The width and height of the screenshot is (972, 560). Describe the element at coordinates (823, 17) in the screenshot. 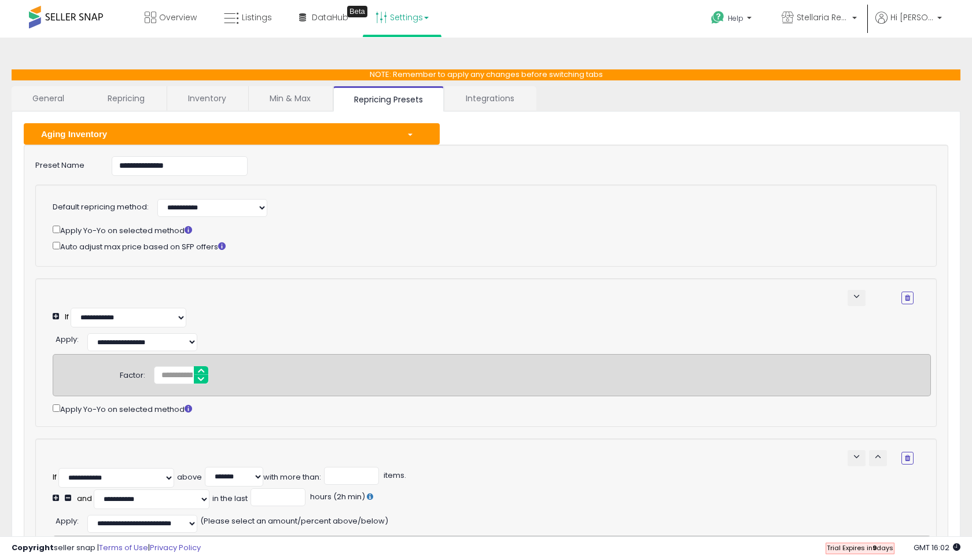

I see `span: Stellaria Retail` at that location.